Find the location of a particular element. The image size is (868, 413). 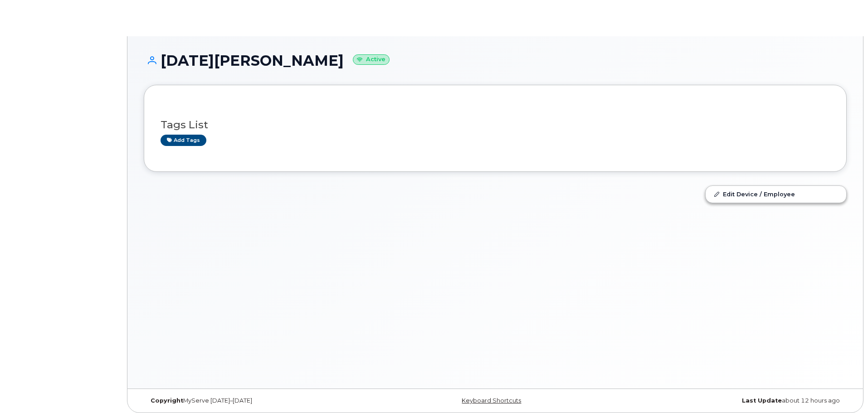

strong: Last Update is located at coordinates (762, 401).